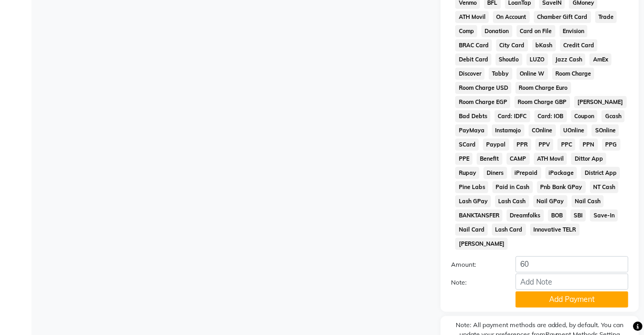 Image resolution: width=644 pixels, height=335 pixels. Describe the element at coordinates (555, 229) in the screenshot. I see `span: Innovative TELR` at that location.